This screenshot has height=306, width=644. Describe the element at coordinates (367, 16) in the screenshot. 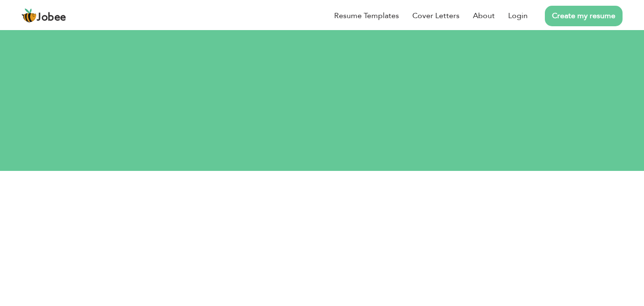

I see `a: Resume Templates` at that location.